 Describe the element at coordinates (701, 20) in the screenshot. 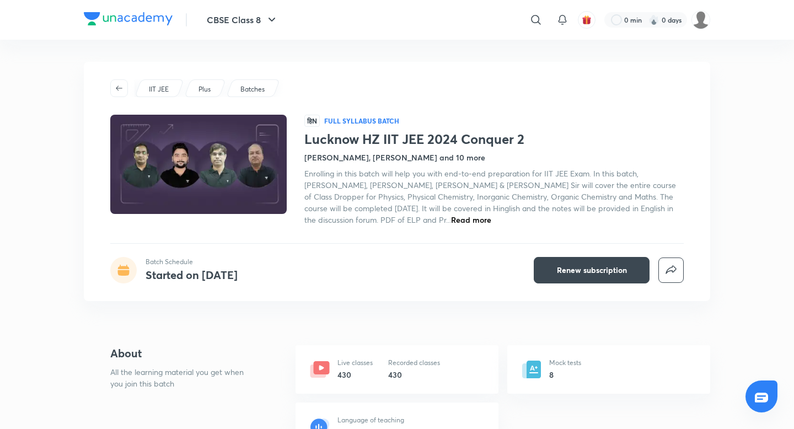

I see `img: S M AKSHATHAjjjfhfjgjgkgkgkhk` at that location.